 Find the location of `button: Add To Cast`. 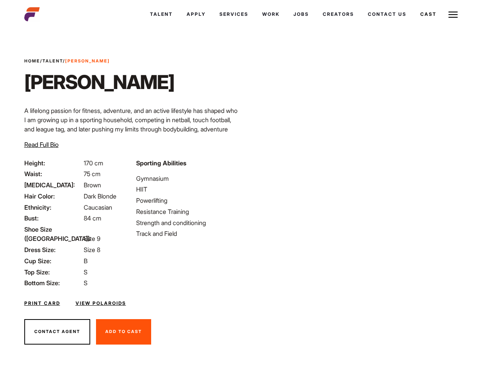

button: Add To Cast is located at coordinates (123, 332).